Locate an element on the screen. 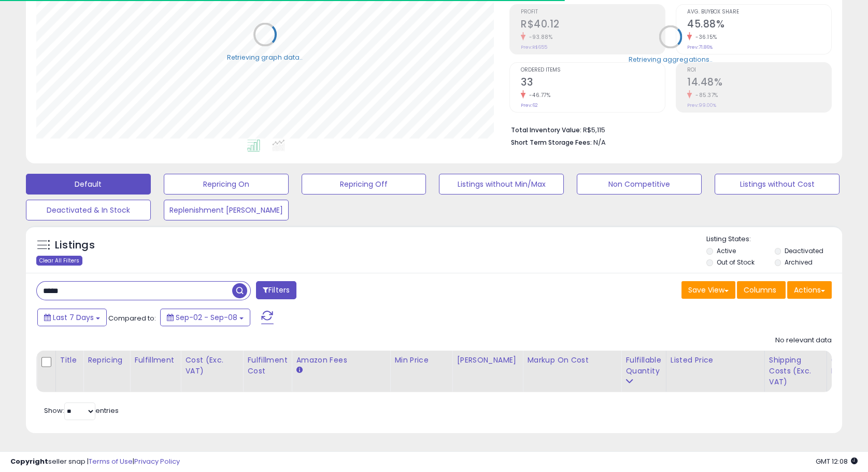  button: Save View is located at coordinates (709, 290).